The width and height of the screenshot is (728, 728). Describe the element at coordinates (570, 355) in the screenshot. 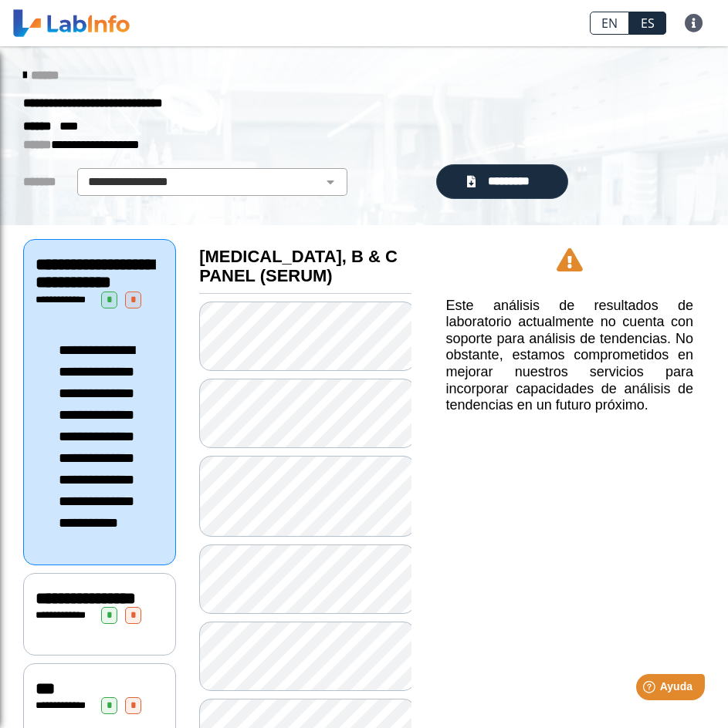

I see `h5: Este análisis de resultados de laboratorio actualmente no cuenta con soporte para análisis de ten...` at that location.